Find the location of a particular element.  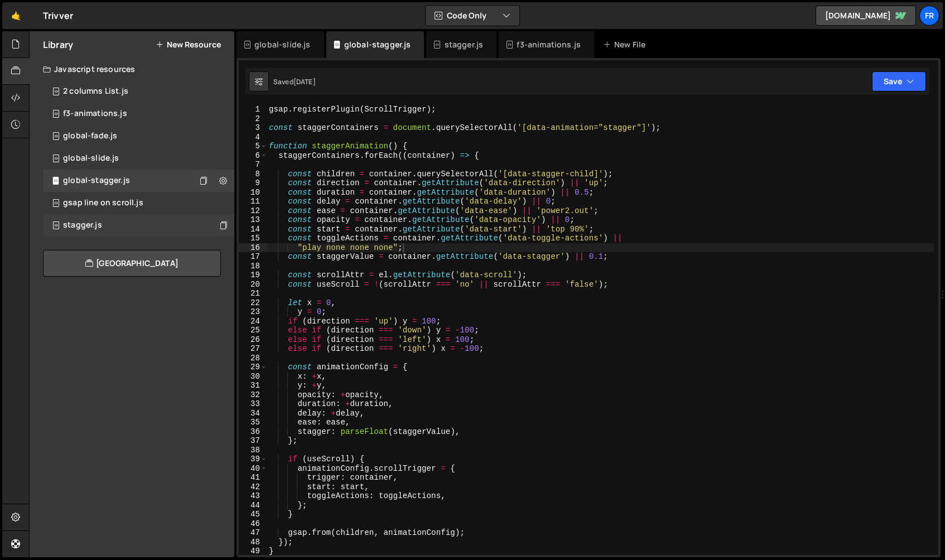

div: 15297/37047.js is located at coordinates (139, 136).